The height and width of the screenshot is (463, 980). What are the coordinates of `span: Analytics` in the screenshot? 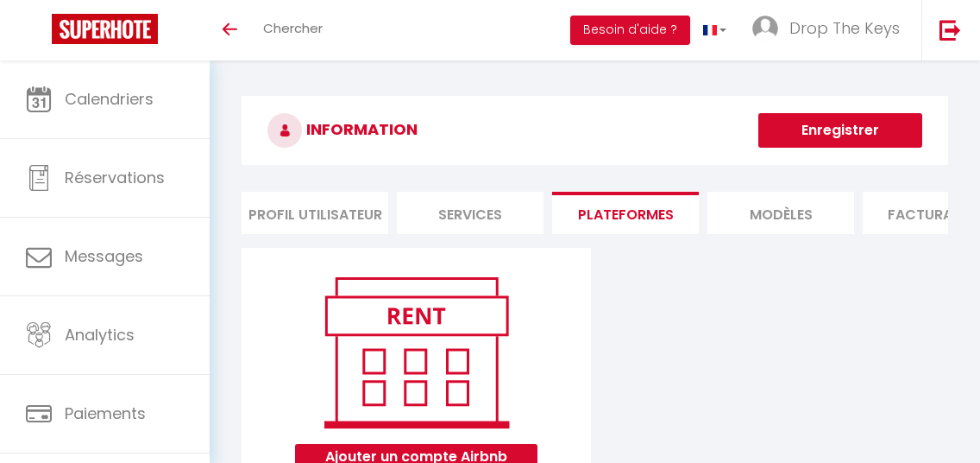 It's located at (100, 335).